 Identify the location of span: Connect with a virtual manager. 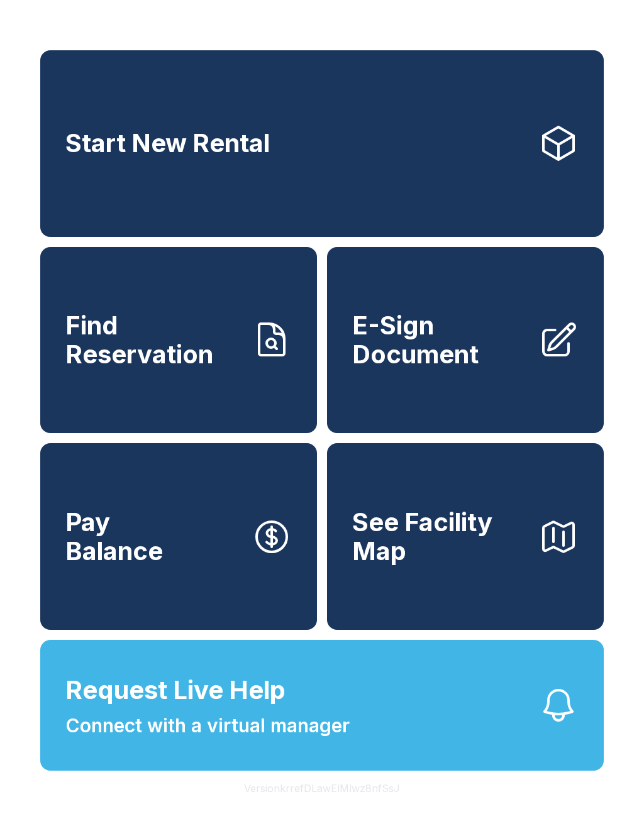
(208, 726).